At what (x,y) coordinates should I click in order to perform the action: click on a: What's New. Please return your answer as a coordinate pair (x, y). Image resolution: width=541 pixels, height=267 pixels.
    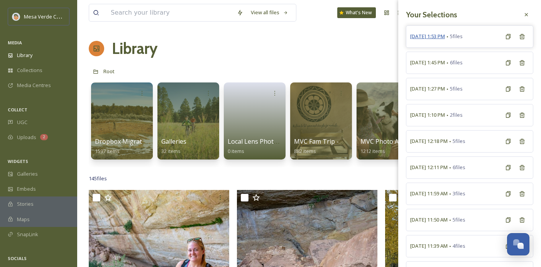
    Looking at the image, I should click on (356, 13).